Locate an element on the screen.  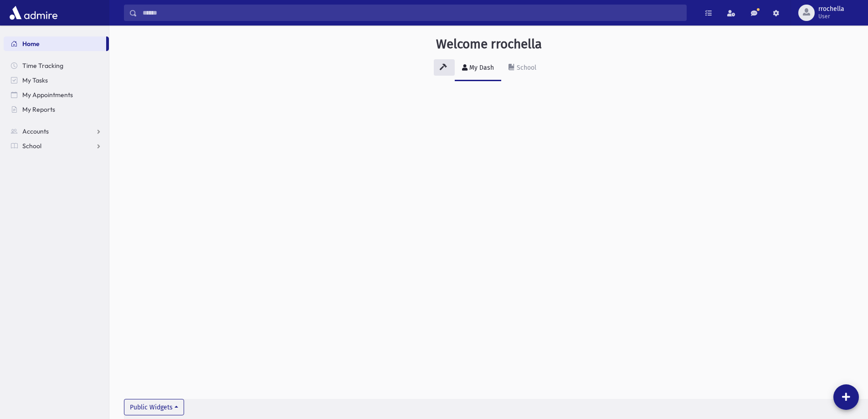
a: Home is located at coordinates (55, 44).